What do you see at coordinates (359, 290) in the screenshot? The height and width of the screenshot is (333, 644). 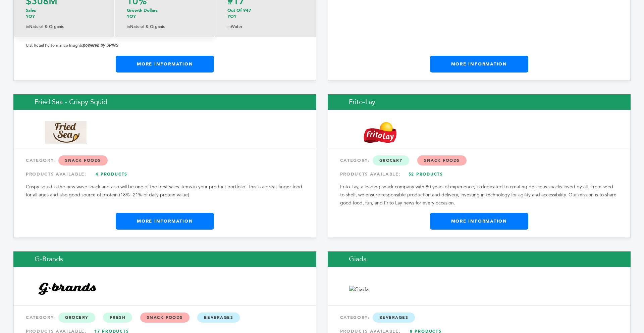 I see `img: Giada` at bounding box center [359, 290].